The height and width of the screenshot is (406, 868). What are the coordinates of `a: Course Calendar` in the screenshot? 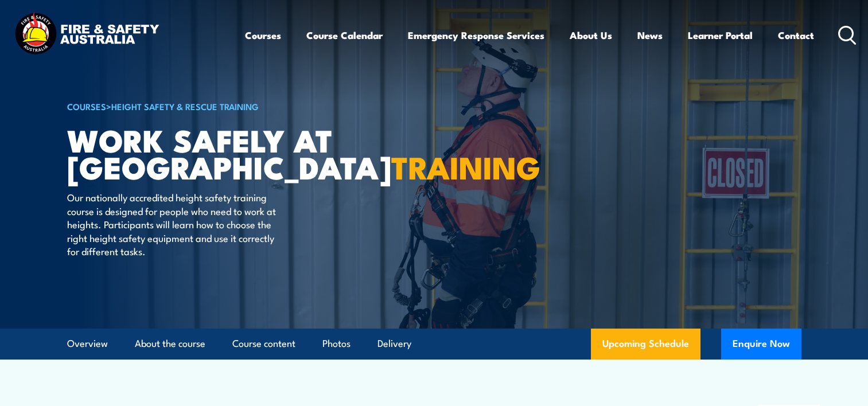 It's located at (344, 35).